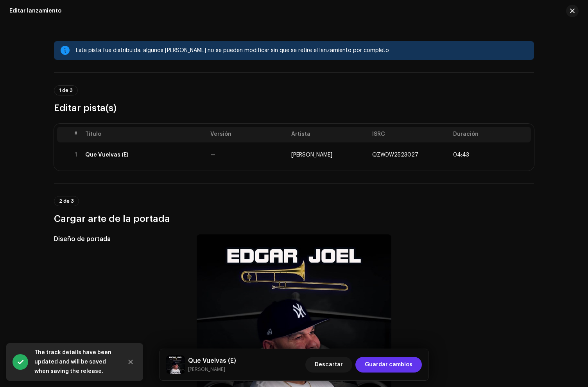 Image resolution: width=588 pixels, height=387 pixels. What do you see at coordinates (329, 365) in the screenshot?
I see `button: Descartar` at bounding box center [329, 365].